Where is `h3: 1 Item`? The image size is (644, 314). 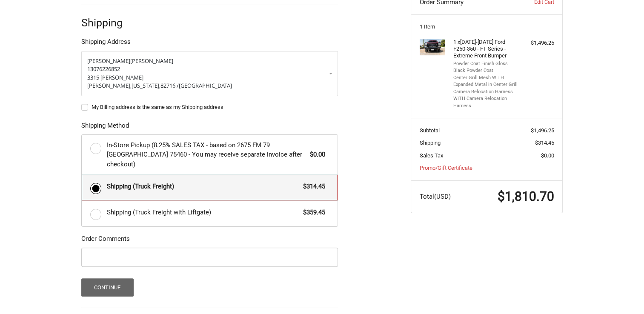
h3: 1 Item is located at coordinates (487, 27).